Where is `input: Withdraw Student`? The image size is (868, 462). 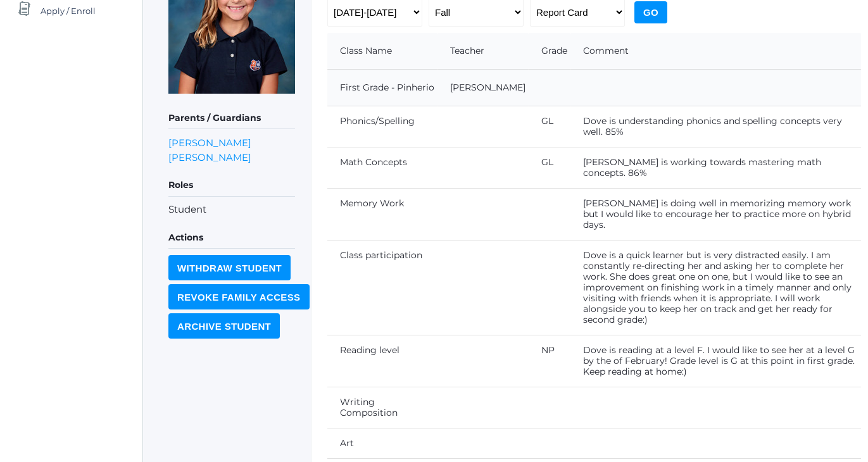 input: Withdraw Student is located at coordinates (229, 267).